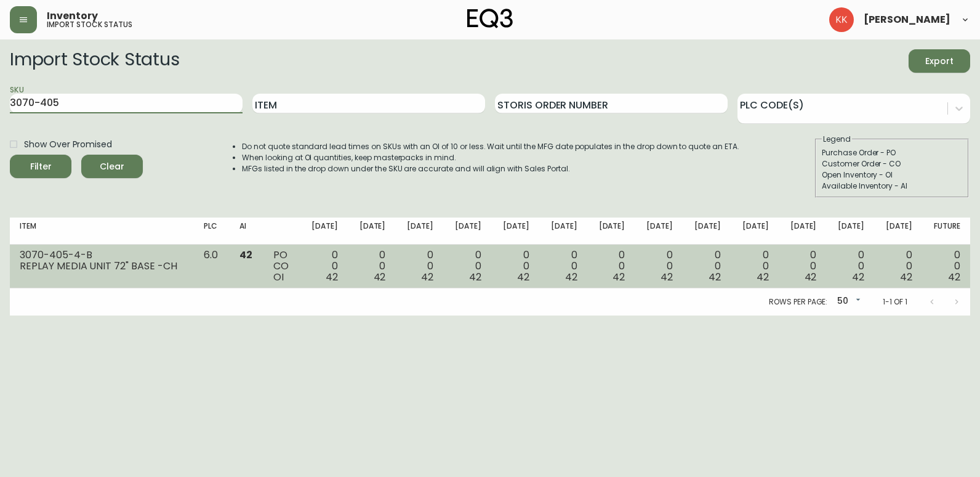 This screenshot has width=980, height=477. What do you see at coordinates (837, 140) in the screenshot?
I see `legend: Legend` at bounding box center [837, 140].